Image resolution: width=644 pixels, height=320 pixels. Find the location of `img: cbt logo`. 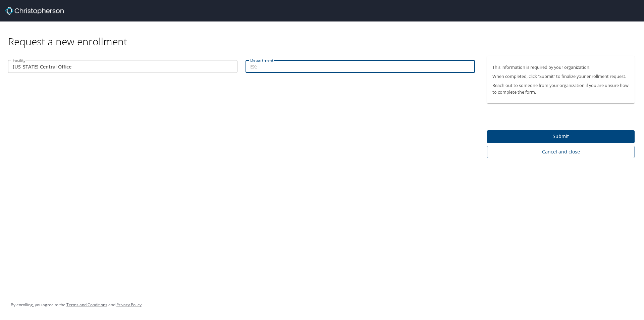

img: cbt logo is located at coordinates (35, 11).